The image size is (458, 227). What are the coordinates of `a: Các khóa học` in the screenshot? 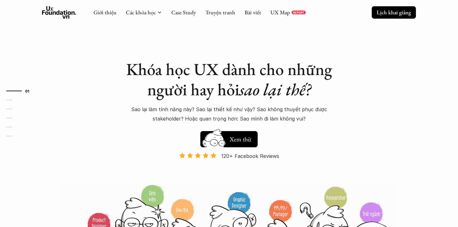 It's located at (141, 12).